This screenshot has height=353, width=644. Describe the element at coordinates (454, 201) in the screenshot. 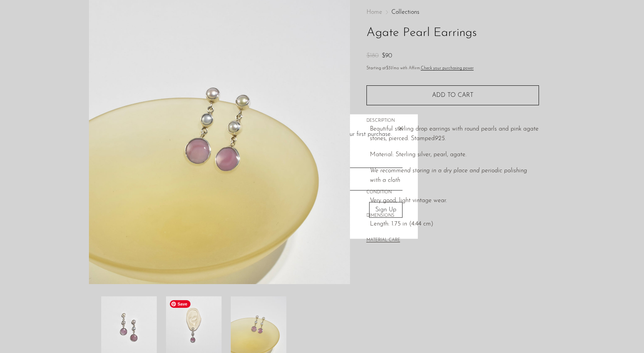

I see `span: Very good; light vintage wear.` at that location.